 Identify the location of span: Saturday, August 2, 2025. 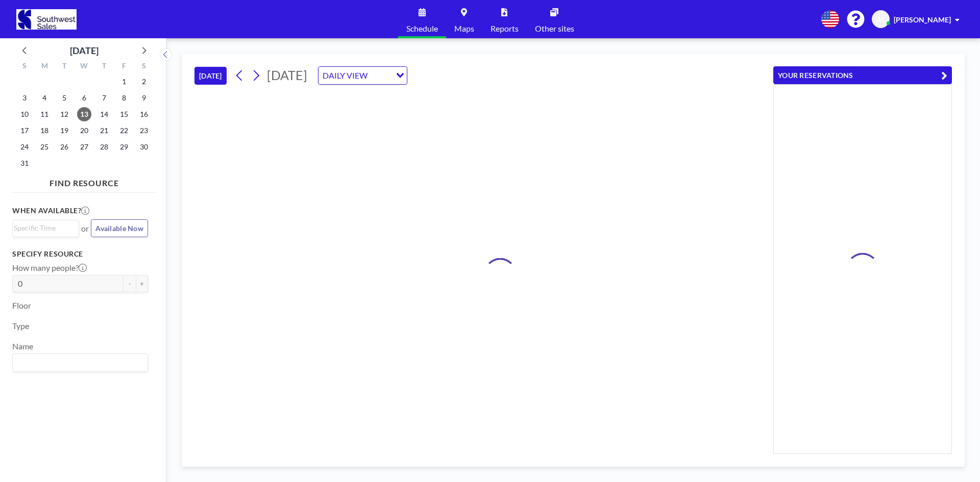
(144, 82).